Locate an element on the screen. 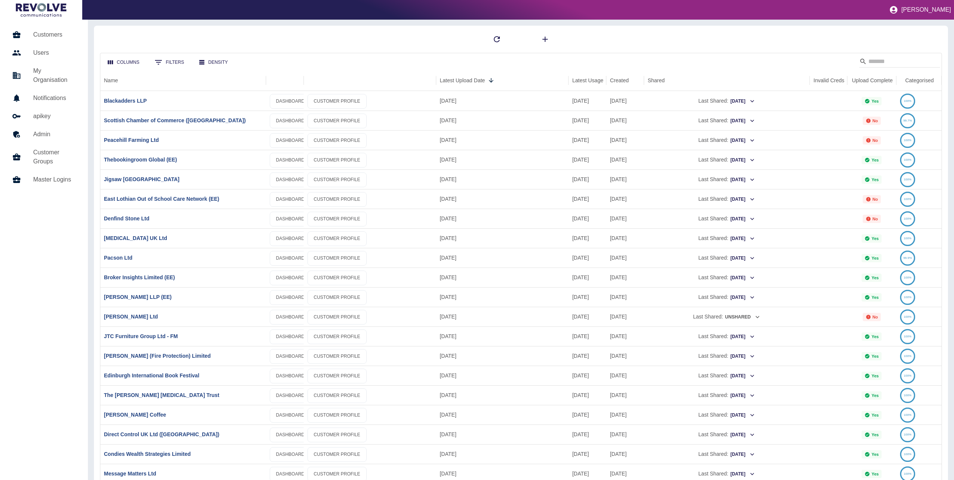 Image resolution: width=954 pixels, height=480 pixels. div: 28 Nov 2024 is located at coordinates (625, 336).